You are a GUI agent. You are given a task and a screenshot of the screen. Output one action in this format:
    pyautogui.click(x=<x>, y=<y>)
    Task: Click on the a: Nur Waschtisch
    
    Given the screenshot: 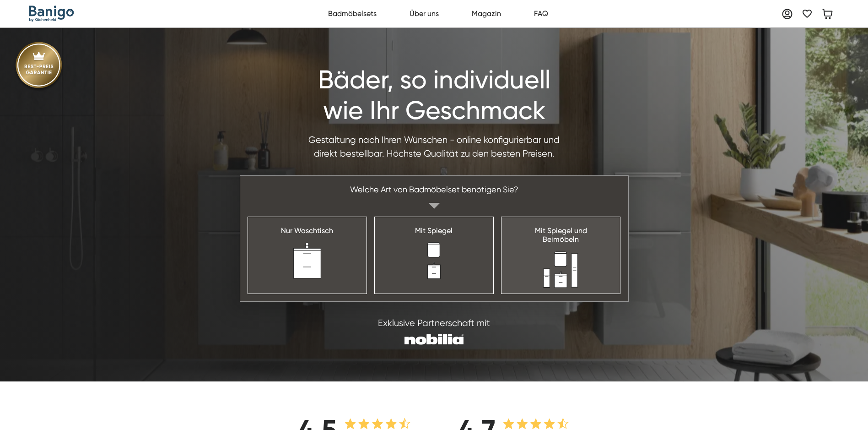 What is the action you would take?
    pyautogui.click(x=307, y=255)
    